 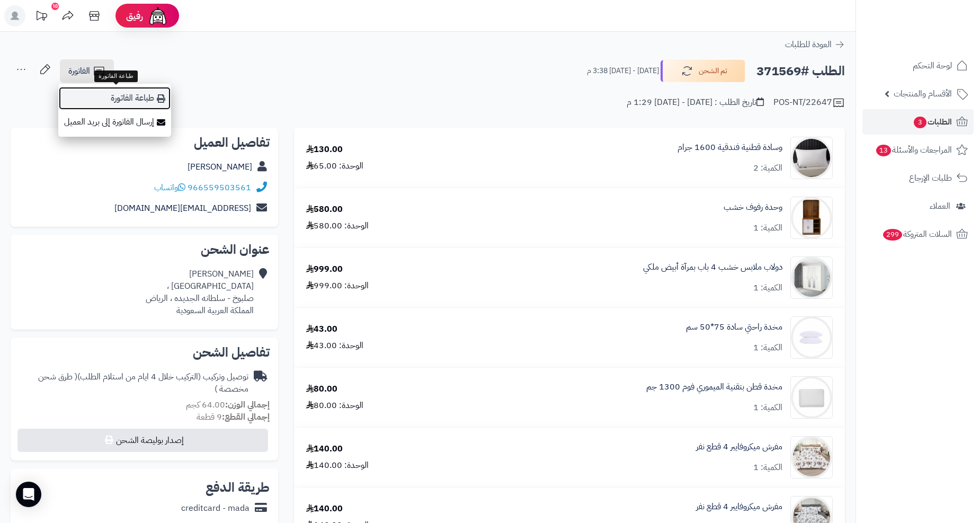 I want to click on span: العملاء, so click(x=940, y=206).